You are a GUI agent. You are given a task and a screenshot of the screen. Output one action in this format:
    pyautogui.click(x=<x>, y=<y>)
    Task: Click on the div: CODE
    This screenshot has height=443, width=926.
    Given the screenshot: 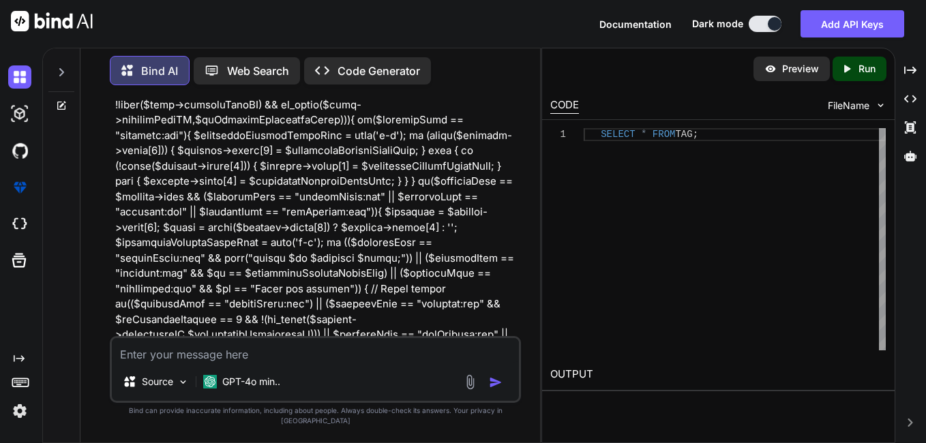 What is the action you would take?
    pyautogui.click(x=565, y=106)
    